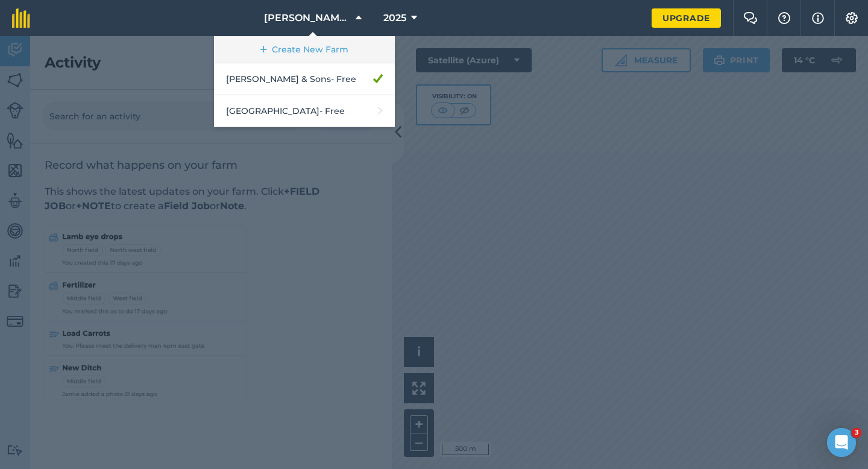  I want to click on img: svg+xml;base64,PHN2ZyB4bWxucz0iaHR0cDovL3d3dy53My5vcmcvMjAwMC9zdmciIHdpZHRoPSIxNyIgaGVpZ2h0PSIxNy..., so click(818, 18).